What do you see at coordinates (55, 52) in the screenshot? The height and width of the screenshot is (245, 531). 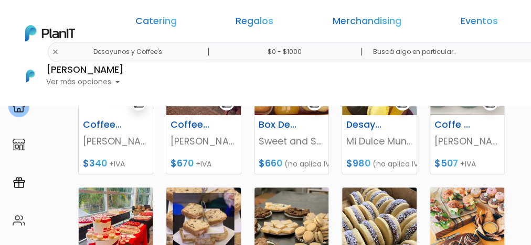 I see `img: close-6986928ebcb1d6c9903e3b54e860dbc4d054630f23adef3a32610726dff6a82b.svg` at bounding box center [55, 52].